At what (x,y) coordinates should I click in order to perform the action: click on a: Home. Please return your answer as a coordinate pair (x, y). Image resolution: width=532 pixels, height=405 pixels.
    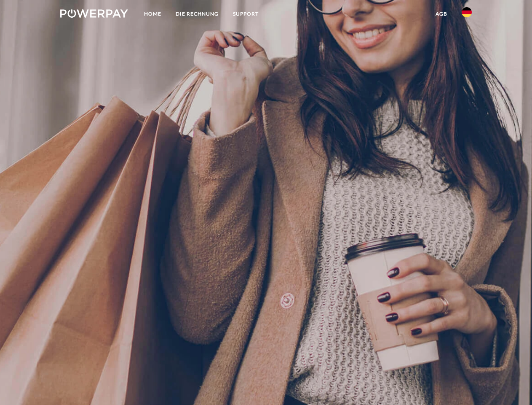
    Looking at the image, I should click on (153, 14).